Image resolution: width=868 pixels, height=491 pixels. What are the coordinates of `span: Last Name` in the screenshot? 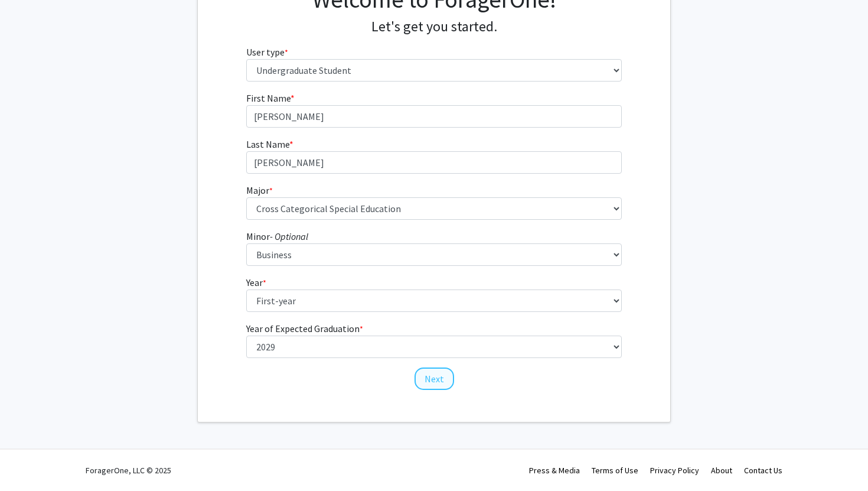 It's located at (268, 144).